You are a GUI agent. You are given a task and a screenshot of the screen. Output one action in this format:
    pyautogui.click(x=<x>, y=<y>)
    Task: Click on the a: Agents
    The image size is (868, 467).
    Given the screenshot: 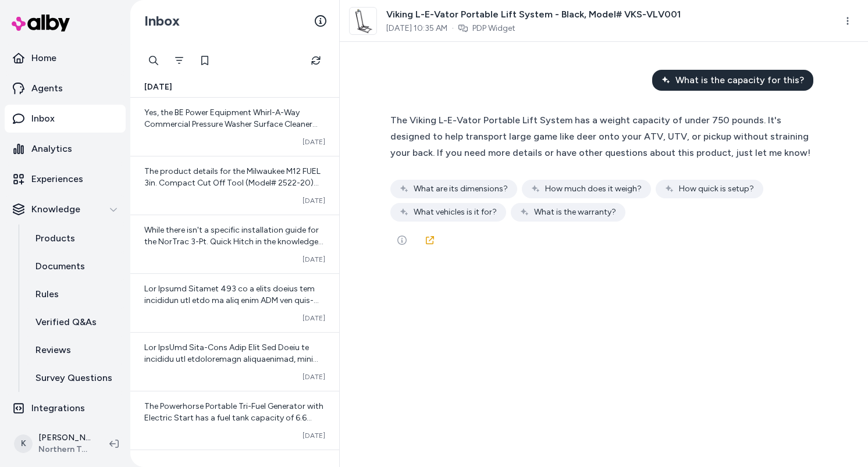 What is the action you would take?
    pyautogui.click(x=65, y=88)
    